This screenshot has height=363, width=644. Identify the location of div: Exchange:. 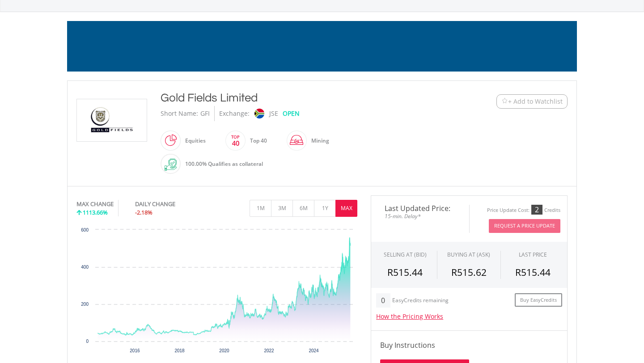
(234, 114).